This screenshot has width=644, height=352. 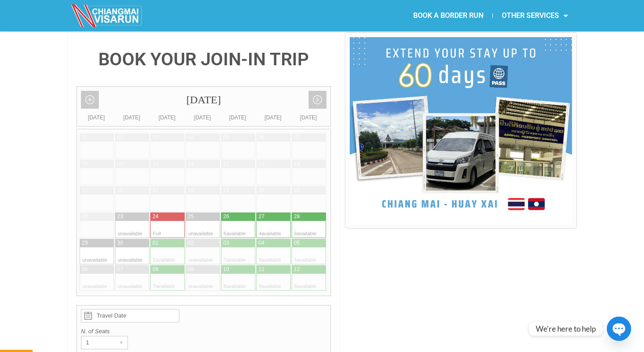 What do you see at coordinates (85, 190) in the screenshot?
I see `div: 15` at bounding box center [85, 190].